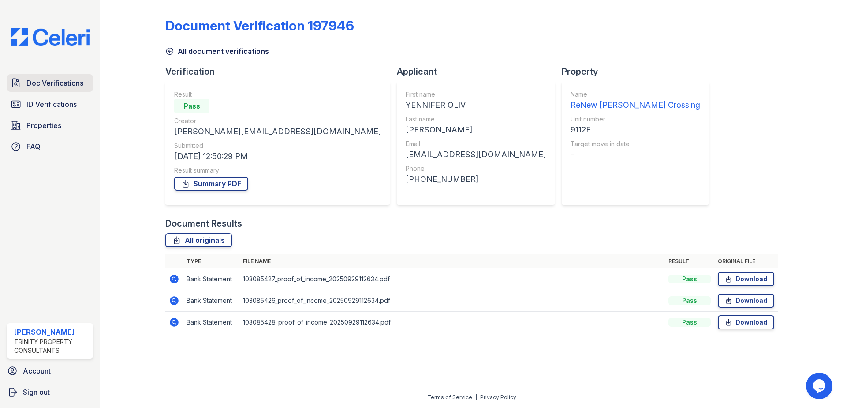 This screenshot has height=408, width=843. What do you see at coordinates (55, 83) in the screenshot?
I see `span: Doc Verifications` at bounding box center [55, 83].